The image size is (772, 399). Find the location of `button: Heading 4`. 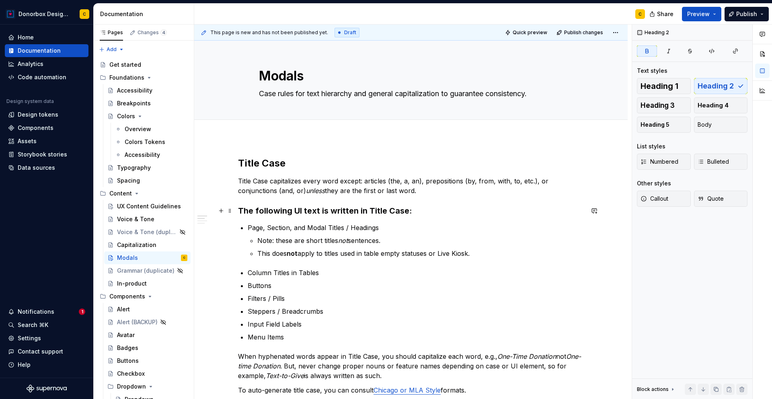

button: Heading 4 is located at coordinates (721, 105).